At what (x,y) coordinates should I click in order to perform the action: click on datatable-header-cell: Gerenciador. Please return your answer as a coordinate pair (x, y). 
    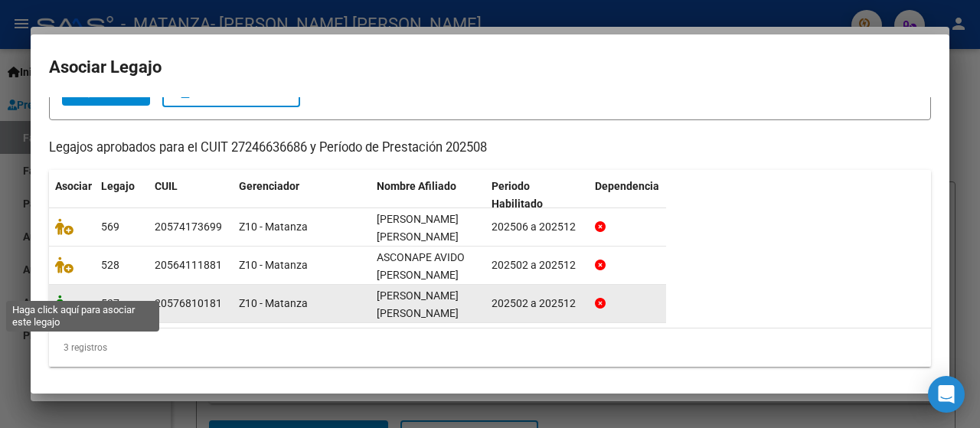
    Looking at the image, I should click on (302, 195).